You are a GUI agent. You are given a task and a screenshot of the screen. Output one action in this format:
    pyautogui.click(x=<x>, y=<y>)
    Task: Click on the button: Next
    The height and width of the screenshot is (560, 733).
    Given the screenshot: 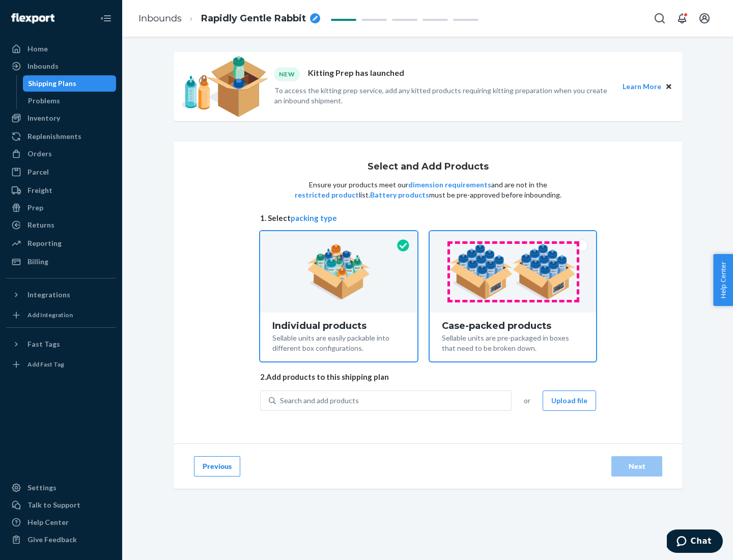 What is the action you would take?
    pyautogui.click(x=637, y=467)
    